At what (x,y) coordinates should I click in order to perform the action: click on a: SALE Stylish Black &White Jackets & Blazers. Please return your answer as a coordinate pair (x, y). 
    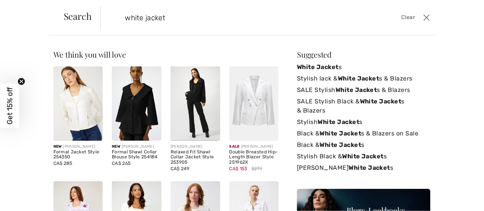
    Looking at the image, I should click on (364, 106).